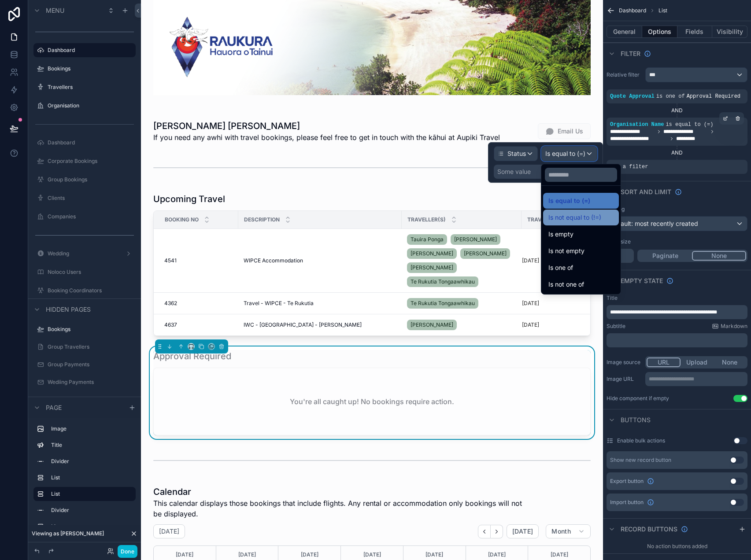 This screenshot has width=751, height=560. What do you see at coordinates (646, 192) in the screenshot?
I see `span: Sort And Limit` at bounding box center [646, 192].